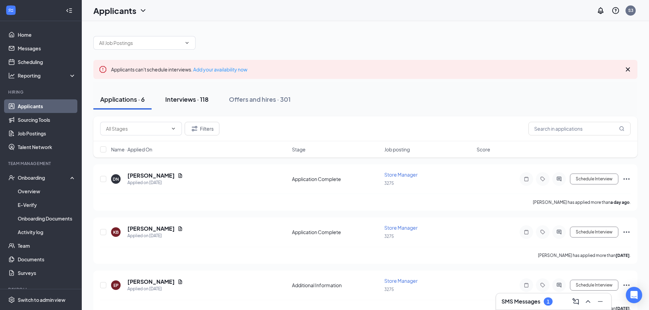 Image resolution: width=649 pixels, height=310 pixels. I want to click on svg: WorkstreamLogo, so click(11, 10).